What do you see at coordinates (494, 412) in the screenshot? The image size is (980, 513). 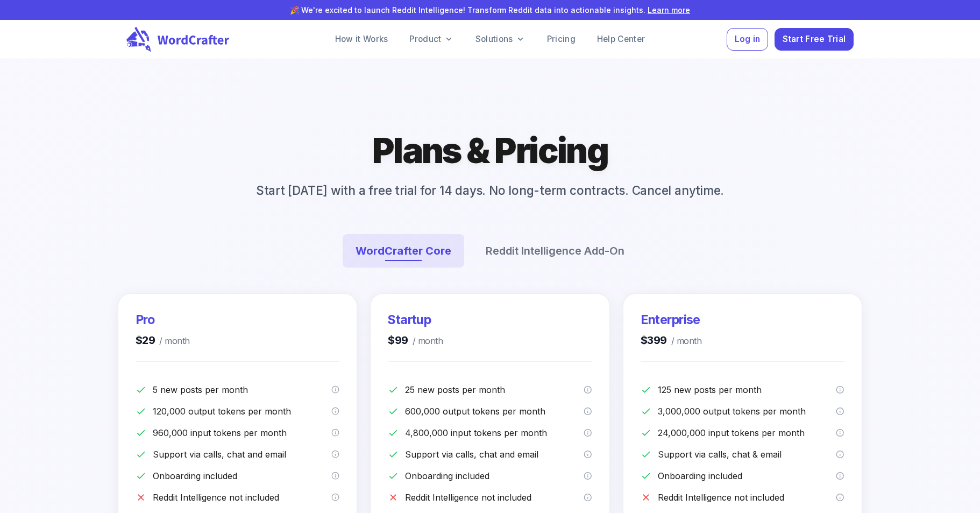 I see `p: 600,000 output tokens per month` at bounding box center [494, 412].